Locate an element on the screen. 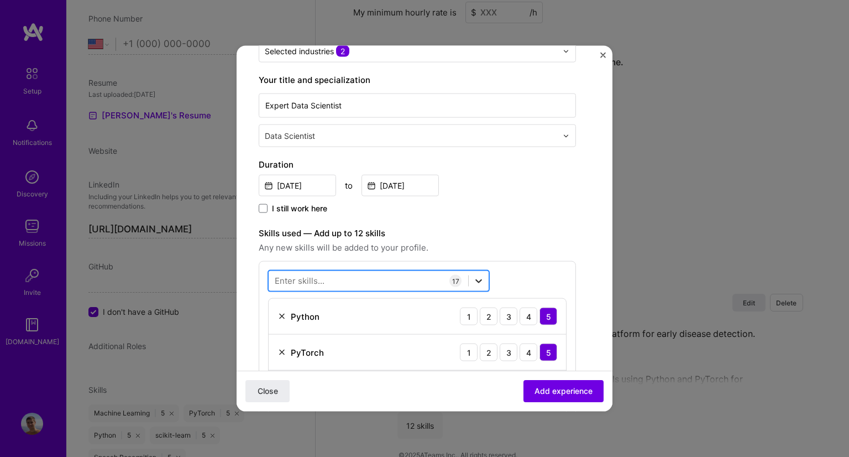 This screenshot has height=457, width=849. label: Duration is located at coordinates (418, 165).